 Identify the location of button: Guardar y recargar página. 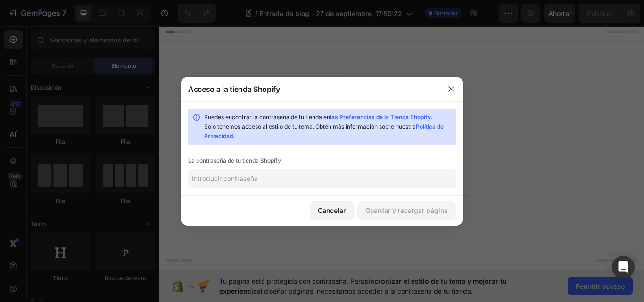
(406, 210).